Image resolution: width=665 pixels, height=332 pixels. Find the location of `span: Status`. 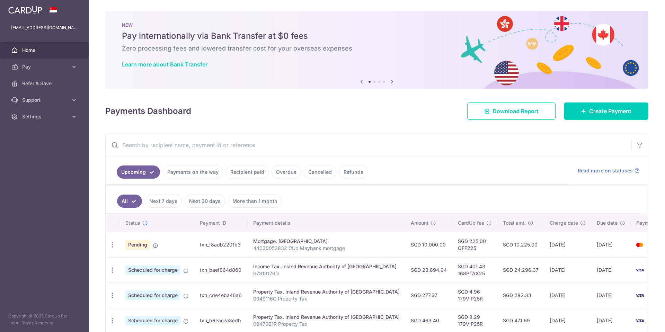

span: Status is located at coordinates (133, 223).